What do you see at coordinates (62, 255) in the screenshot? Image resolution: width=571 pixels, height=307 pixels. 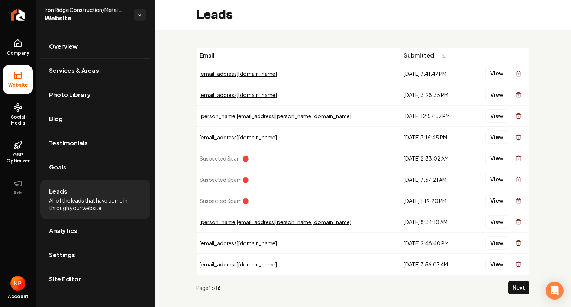 I see `span: Settings` at bounding box center [62, 255].